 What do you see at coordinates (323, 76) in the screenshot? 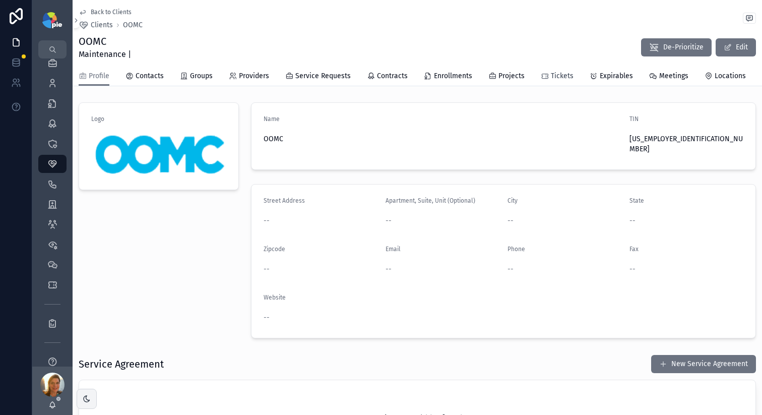
I see `span: Service Requests` at bounding box center [323, 76].